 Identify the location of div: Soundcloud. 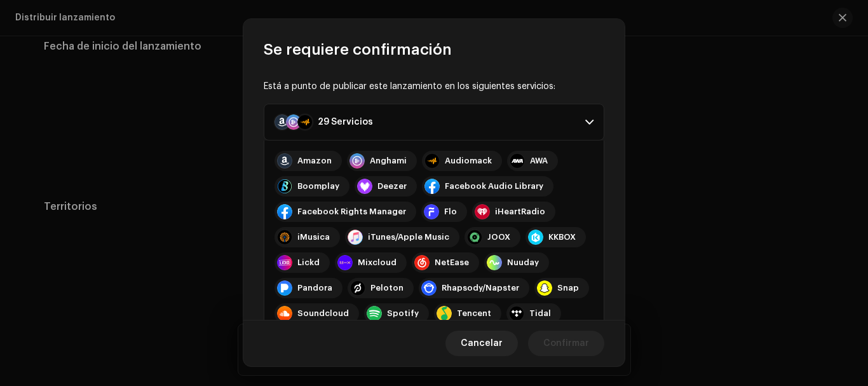
(323, 314).